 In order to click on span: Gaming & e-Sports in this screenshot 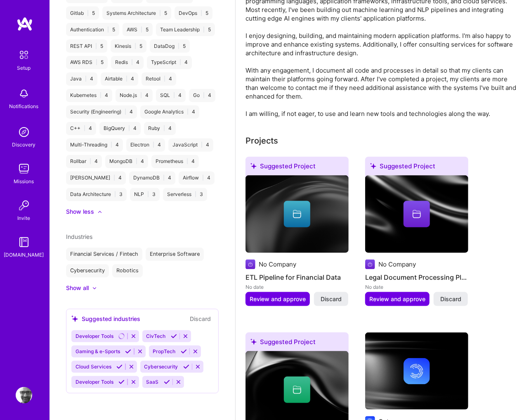, I will do `click(98, 351)`.